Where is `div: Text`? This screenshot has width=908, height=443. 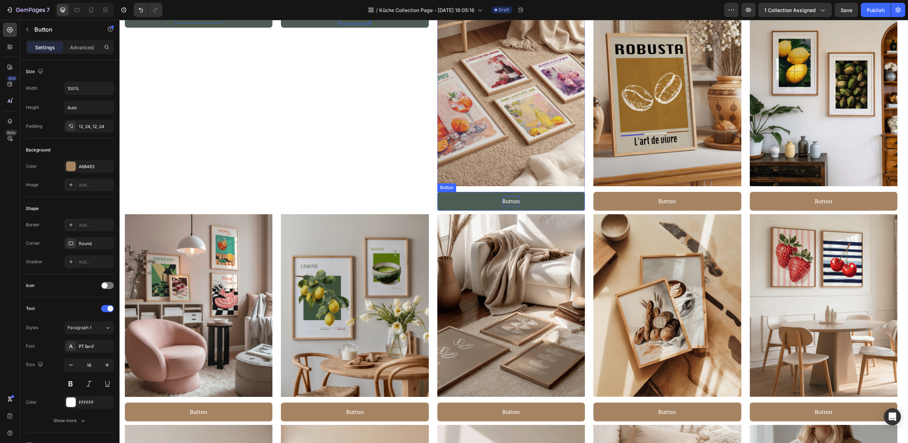 div: Text is located at coordinates (30, 308).